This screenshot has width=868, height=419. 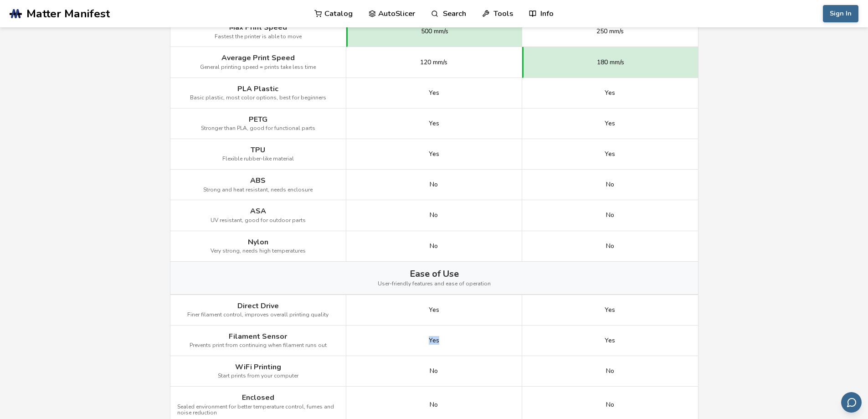 What do you see at coordinates (258, 27) in the screenshot?
I see `span: Max Print Speed` at bounding box center [258, 27].